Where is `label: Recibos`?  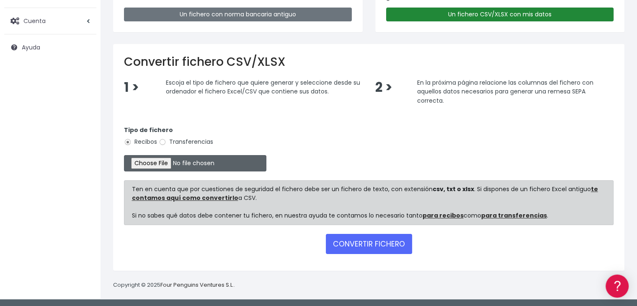 label: Recibos is located at coordinates (140, 142).